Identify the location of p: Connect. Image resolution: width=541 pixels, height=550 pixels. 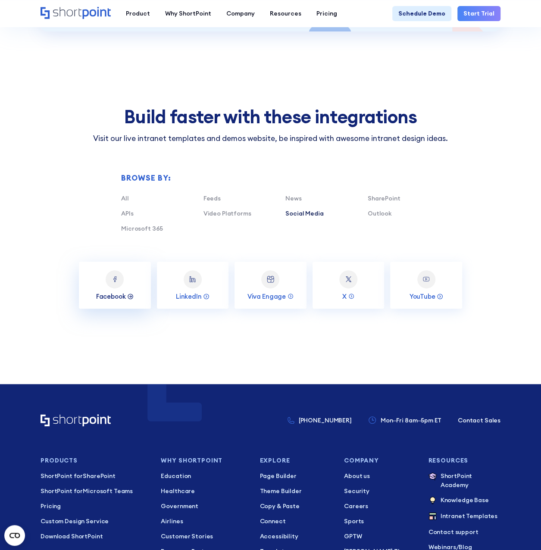
(296, 522).